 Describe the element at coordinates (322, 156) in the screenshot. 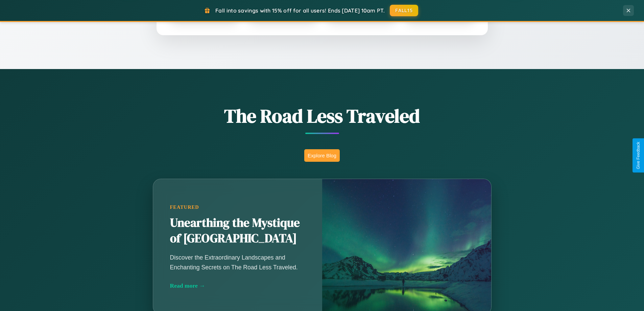

I see `button: Explore Blog` at that location.